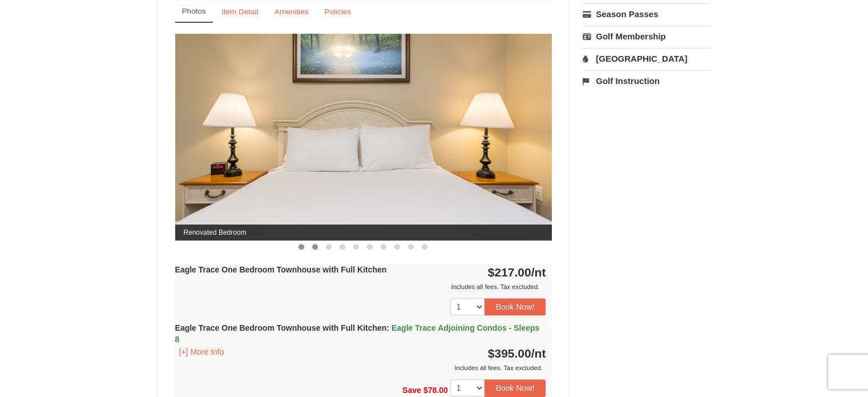  Describe the element at coordinates (646, 80) in the screenshot. I see `a: Golf Instruction` at that location.